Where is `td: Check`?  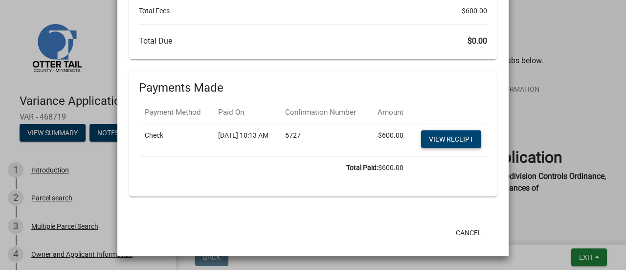
td: Check is located at coordinates (176, 140).